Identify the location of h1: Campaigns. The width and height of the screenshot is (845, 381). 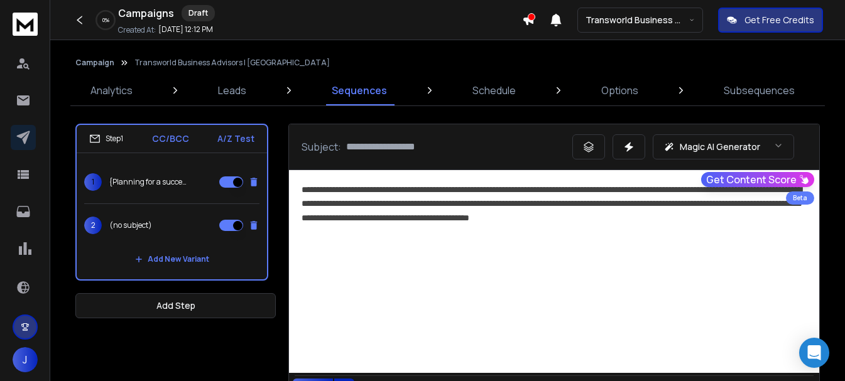
(146, 13).